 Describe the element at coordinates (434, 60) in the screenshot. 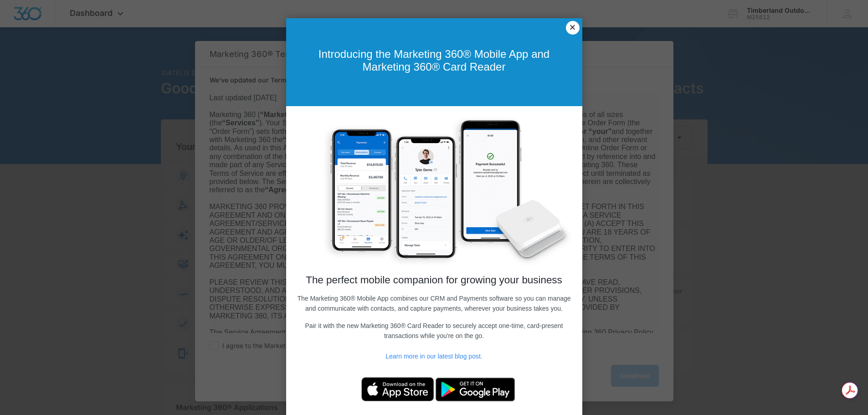

I see `h1: Introducing the Marketing 360® Mobile App and Marketing 360® Card Reader` at that location.